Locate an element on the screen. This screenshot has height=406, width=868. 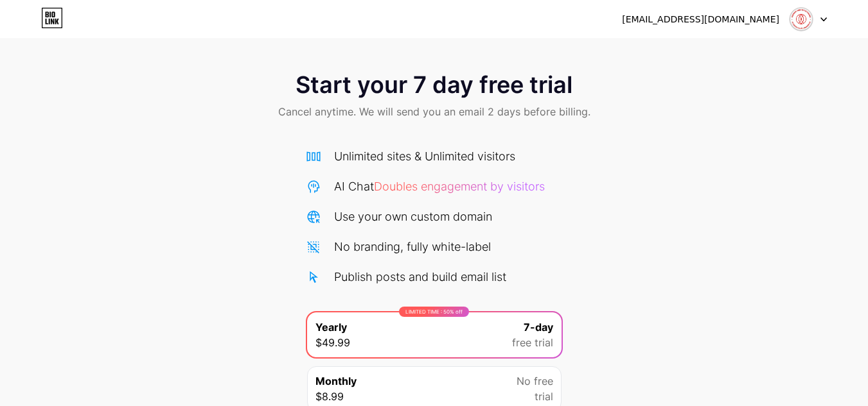
div: No branding, fully white-label is located at coordinates (413, 247).